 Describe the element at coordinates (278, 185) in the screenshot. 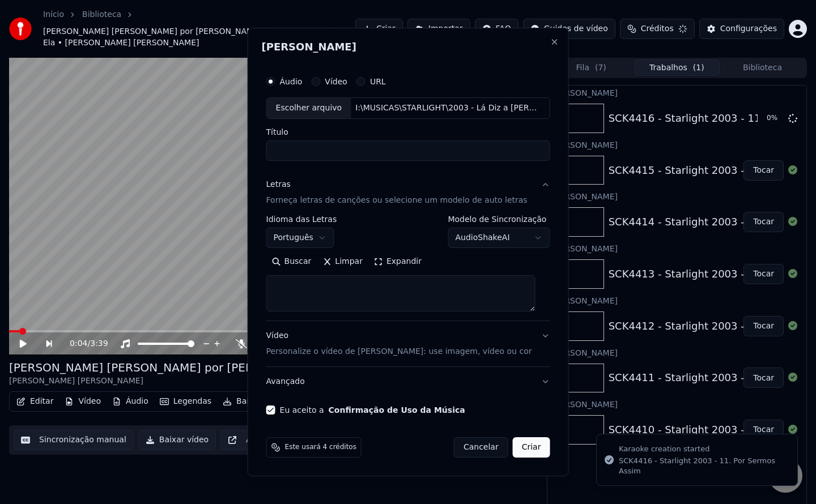

I see `div: Letras` at that location.